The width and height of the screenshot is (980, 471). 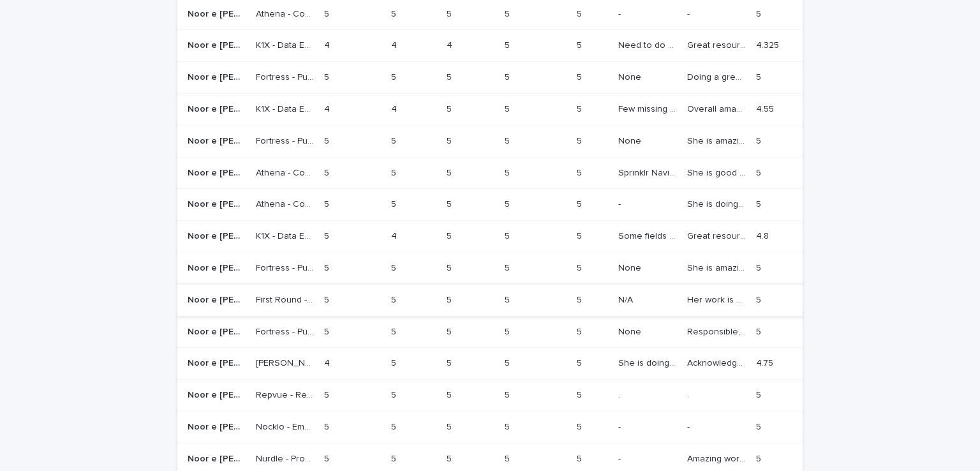 I want to click on p: Stone-Goff - Contact List No Job Titles, so click(x=285, y=362).